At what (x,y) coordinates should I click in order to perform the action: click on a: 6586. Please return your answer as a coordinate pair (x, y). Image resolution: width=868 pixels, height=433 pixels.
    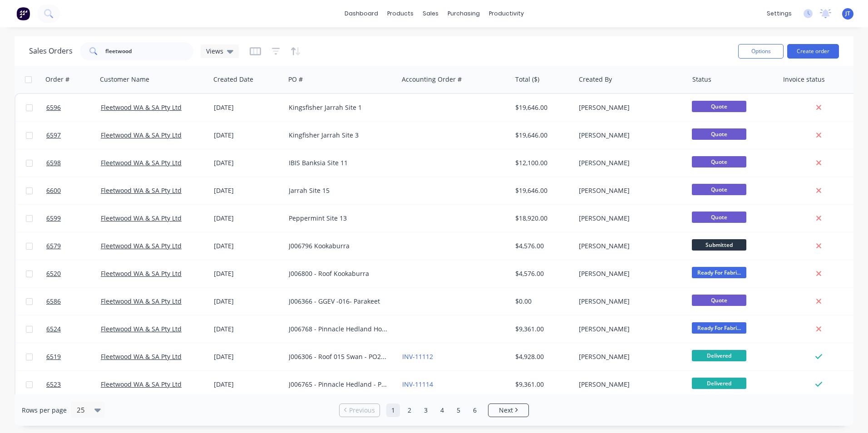
    Looking at the image, I should click on (73, 301).